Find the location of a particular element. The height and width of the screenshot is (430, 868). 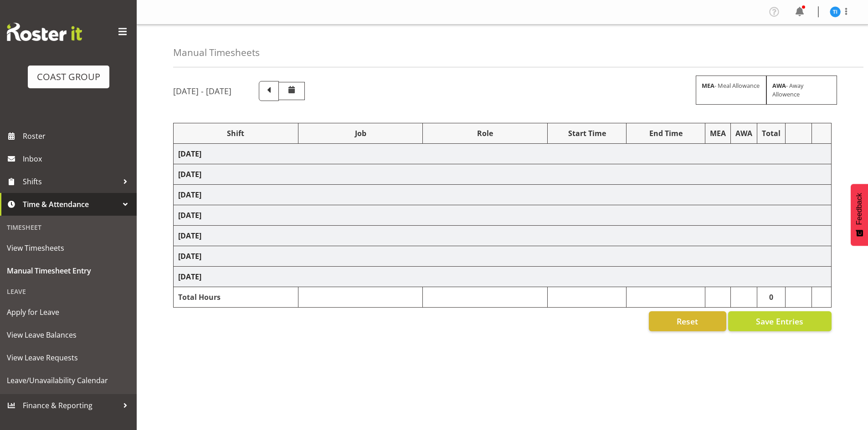

h4: Manual Timesheets is located at coordinates (216, 52).